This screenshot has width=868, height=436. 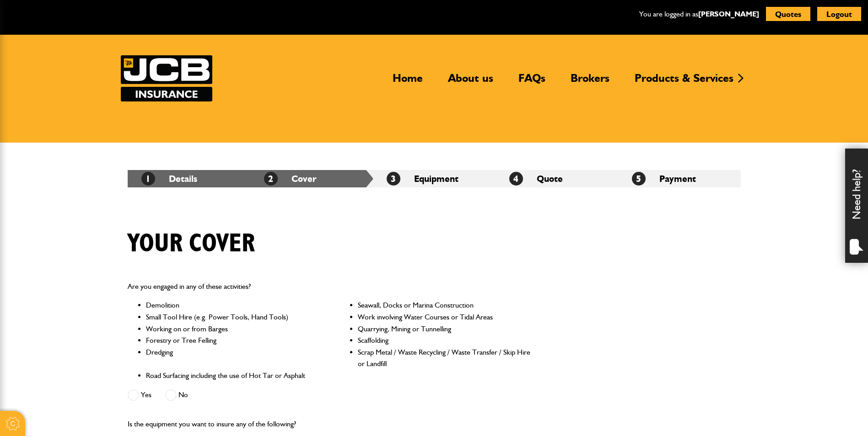 I want to click on li: Road Surfacing including the use of Hot Tar or Asphalt, so click(x=233, y=375).